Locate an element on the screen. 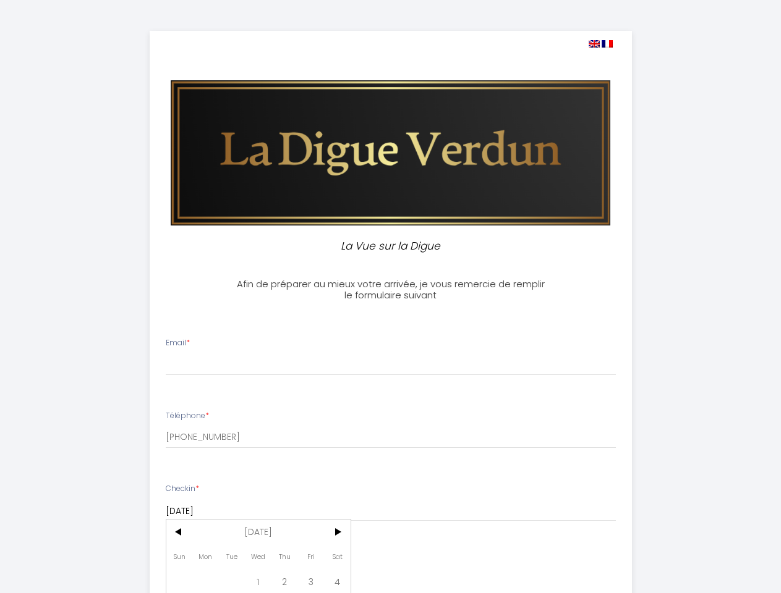 The height and width of the screenshot is (593, 781). h3: Afin de préparer au mieux votre arrivée, je vous remercie de remplir le formulaire suivant is located at coordinates (391, 290).